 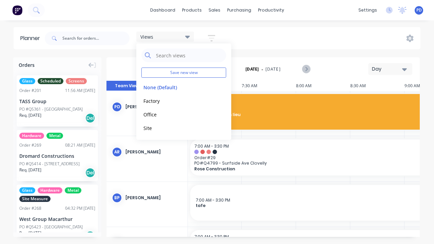 I want to click on input: Search views, so click(x=189, y=55).